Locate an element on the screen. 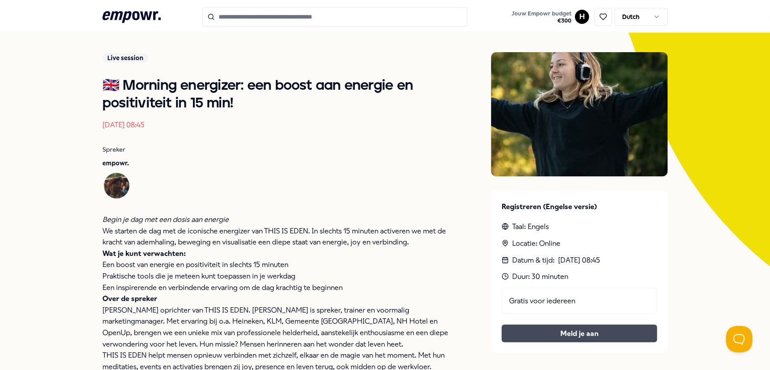  div: Locatie: Online is located at coordinates (579, 243).